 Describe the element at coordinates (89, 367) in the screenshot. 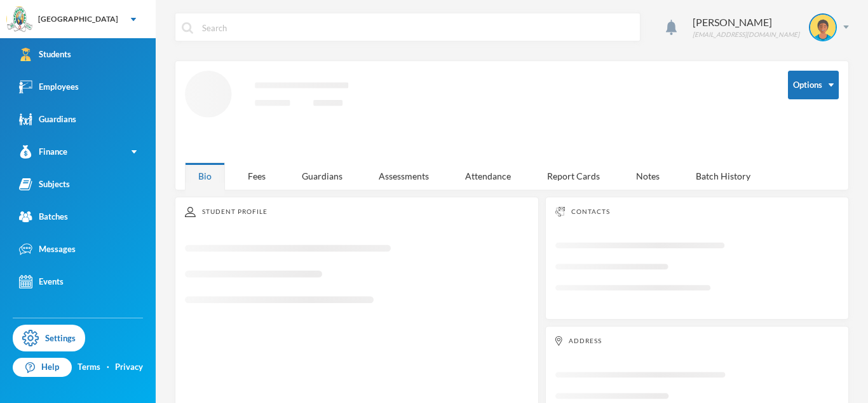

I see `a: Terms` at that location.